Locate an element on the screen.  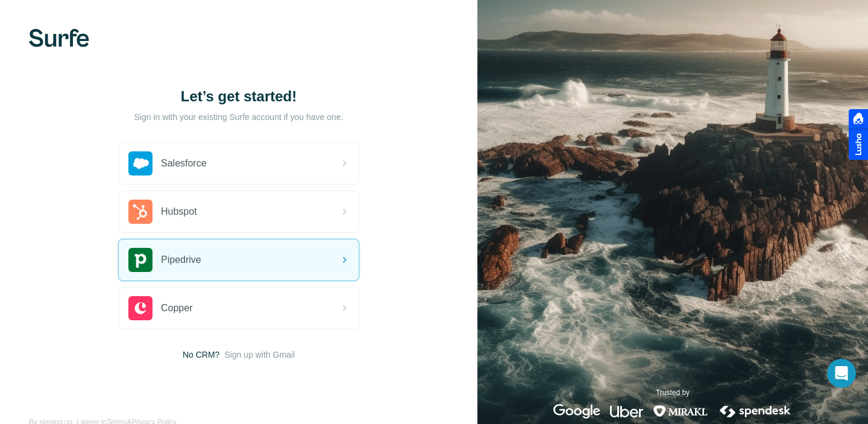
img: salesforce's logo is located at coordinates (140, 163).